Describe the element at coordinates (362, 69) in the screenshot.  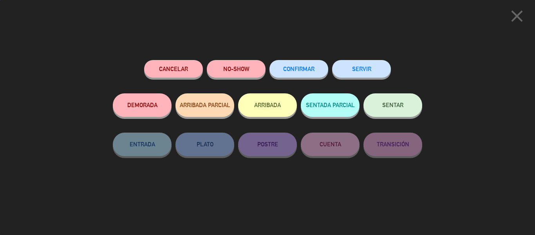
I see `button: SERVIR` at that location.